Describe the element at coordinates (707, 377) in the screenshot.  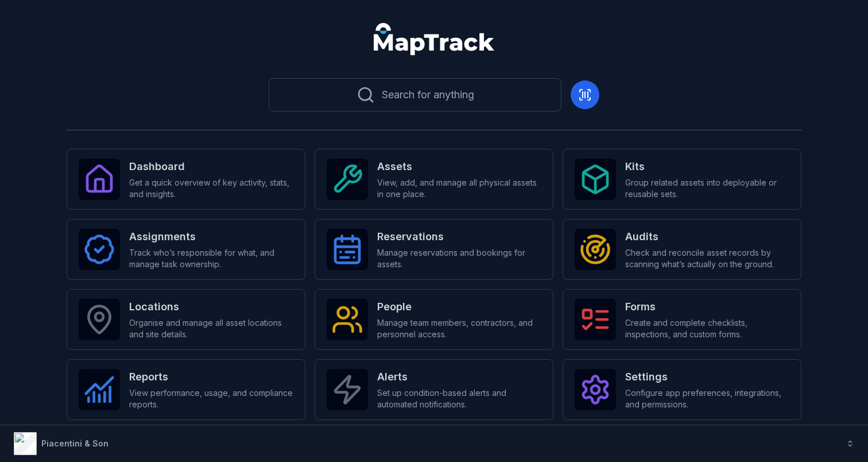
I see `strong: Settings` at that location.